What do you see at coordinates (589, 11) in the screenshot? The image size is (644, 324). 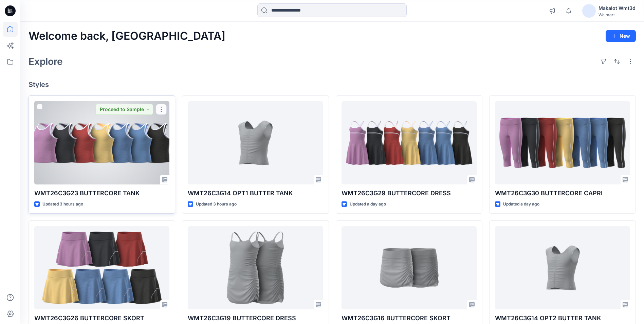 I see `img: avatar` at bounding box center [589, 11].